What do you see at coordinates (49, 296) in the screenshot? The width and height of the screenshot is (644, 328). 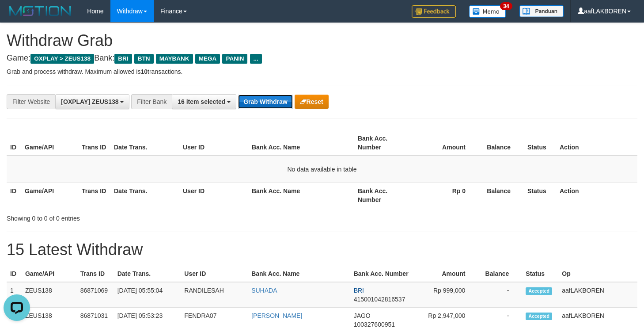 I see `td: ZEUS138` at bounding box center [49, 296].